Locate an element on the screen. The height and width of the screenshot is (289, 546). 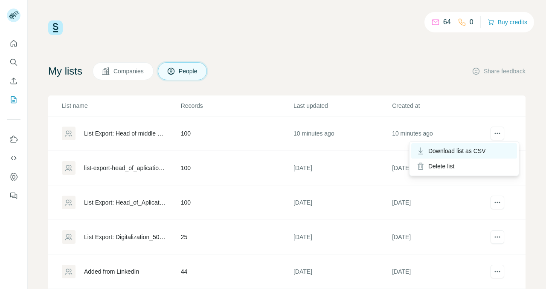
span: Companies is located at coordinates (129, 71).